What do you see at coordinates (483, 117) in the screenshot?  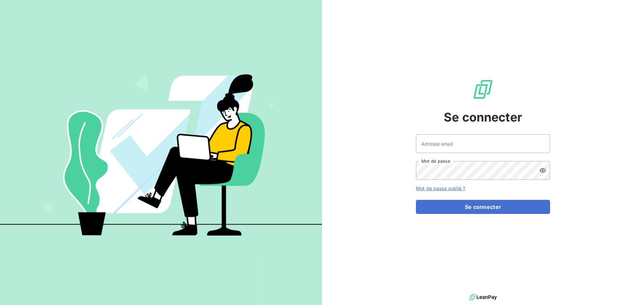 I see `span: Se connecter` at bounding box center [483, 117].